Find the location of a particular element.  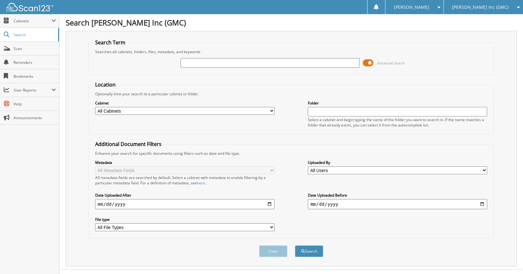

div: Select a cabinet and begin typing the name of the folder you want to search in. If the name match... is located at coordinates (397, 122).